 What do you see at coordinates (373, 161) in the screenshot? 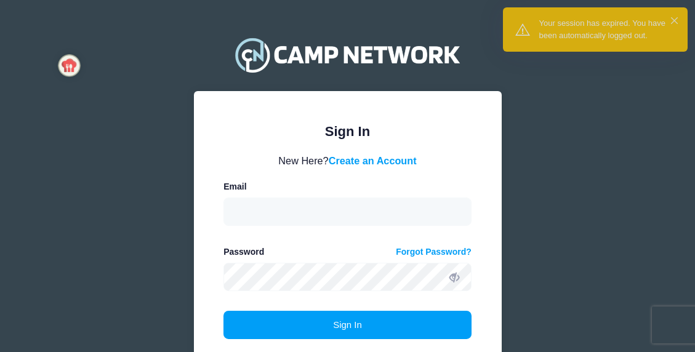
I see `a: Create an Account` at bounding box center [373, 161].